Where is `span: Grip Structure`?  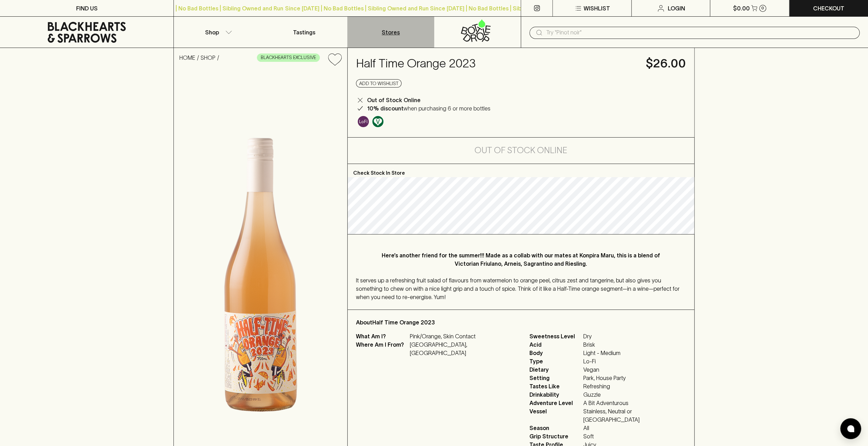
span: Grip Structure is located at coordinates (556, 436).